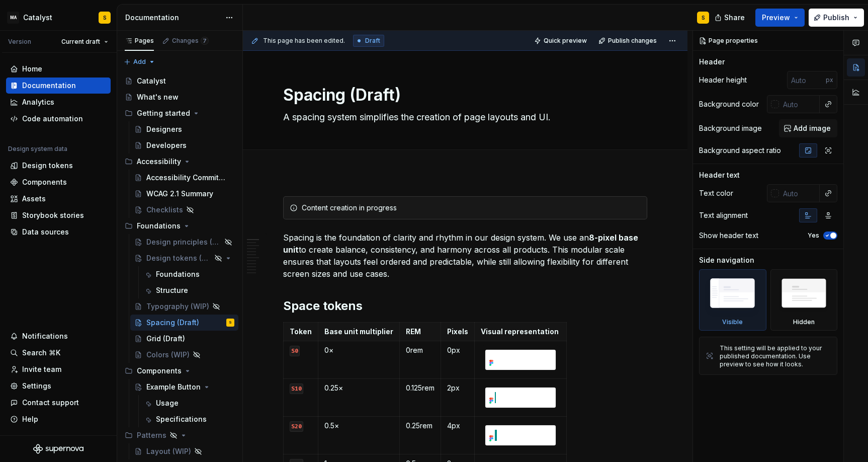 The height and width of the screenshot is (462, 868). Describe the element at coordinates (58, 449) in the screenshot. I see `svg: Supernova Logo` at that location.